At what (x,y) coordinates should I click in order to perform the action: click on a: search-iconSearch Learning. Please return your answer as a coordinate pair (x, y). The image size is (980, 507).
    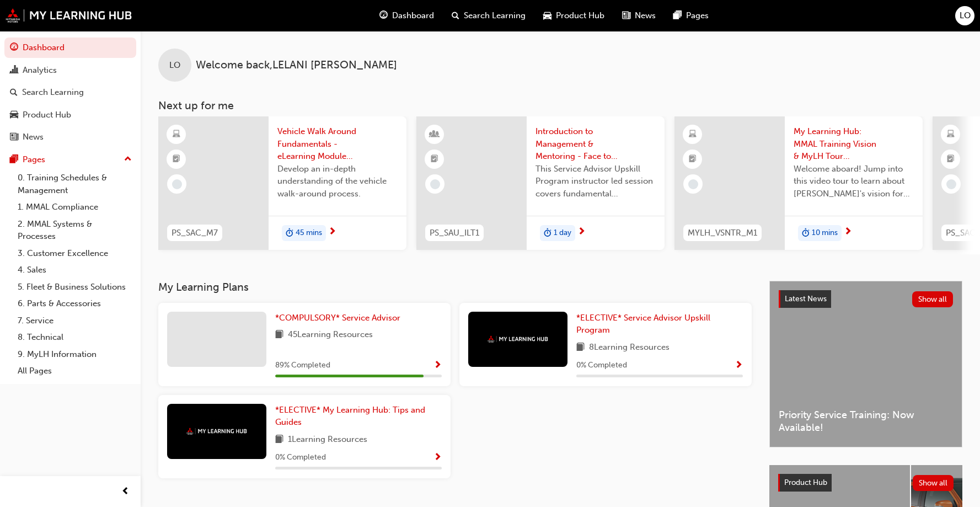
    Looking at the image, I should click on (489, 15).